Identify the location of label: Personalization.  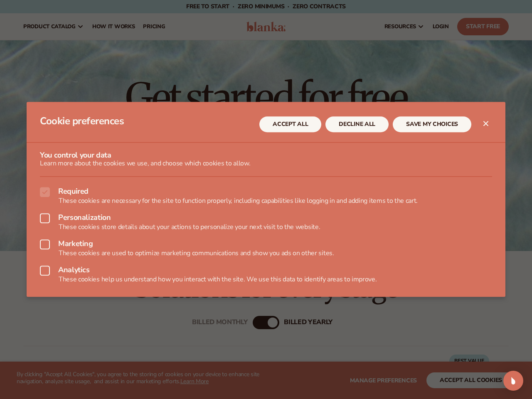
(266, 218).